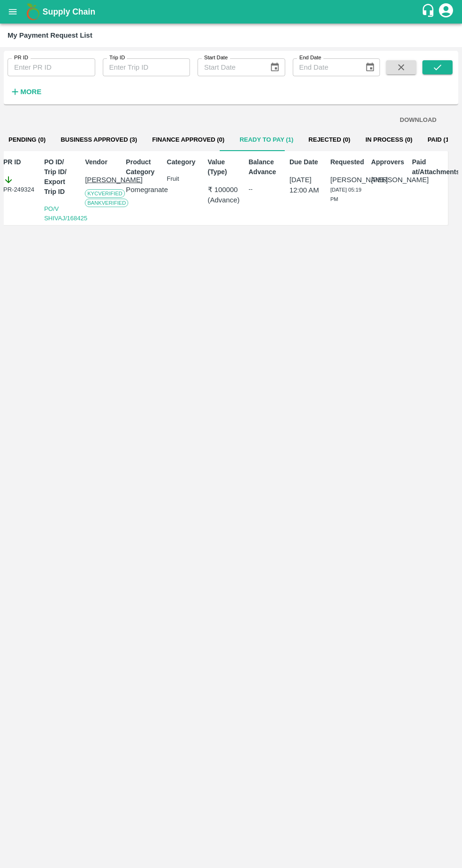 The width and height of the screenshot is (462, 868). I want to click on p: Due Date, so click(306, 162).